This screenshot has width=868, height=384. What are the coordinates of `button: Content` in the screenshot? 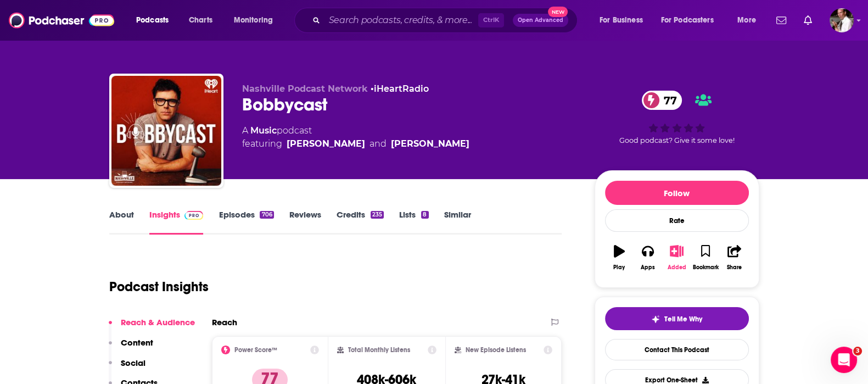 It's located at (131, 347).